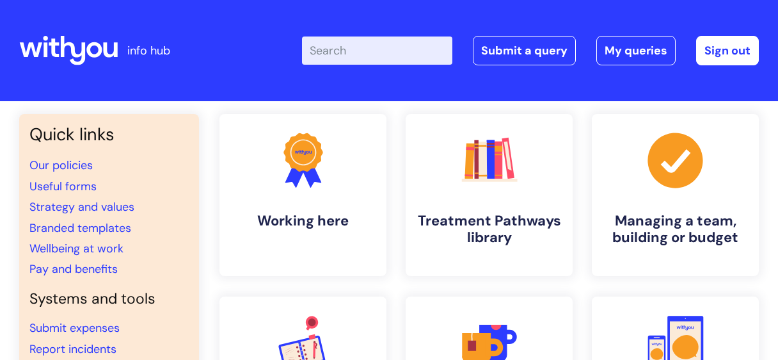 This screenshot has height=360, width=778. I want to click on h4: Working here, so click(303, 221).